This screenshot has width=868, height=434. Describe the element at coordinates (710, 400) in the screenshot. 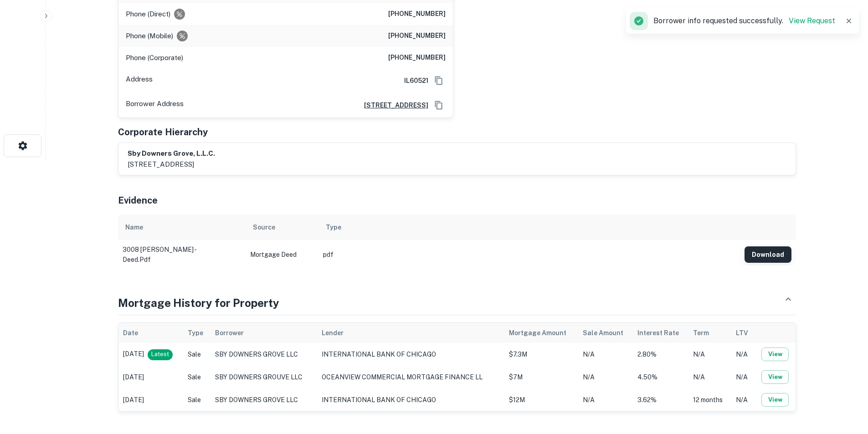

I see `td: 12 months` at that location.